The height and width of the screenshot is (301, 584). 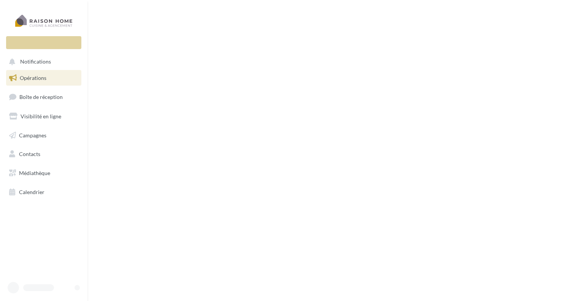 What do you see at coordinates (44, 97) in the screenshot?
I see `a: Boîte de réception` at bounding box center [44, 97].